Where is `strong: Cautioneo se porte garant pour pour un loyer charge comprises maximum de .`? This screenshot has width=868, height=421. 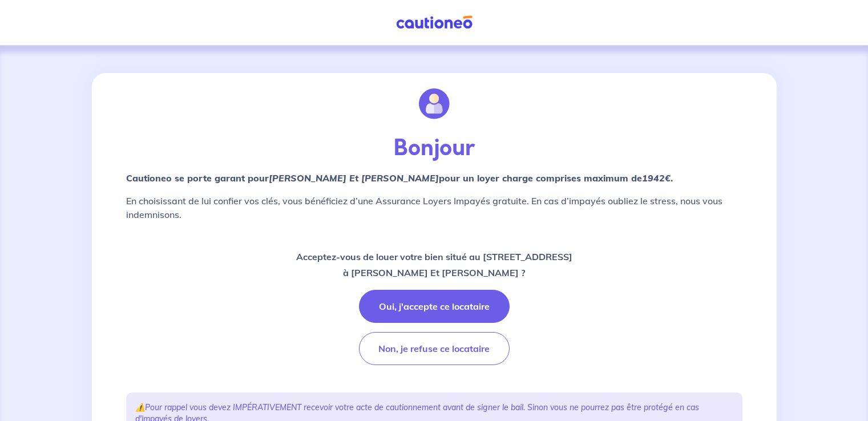 strong: Cautioneo se porte garant pour pour un loyer charge comprises maximum de . is located at coordinates (399, 178).